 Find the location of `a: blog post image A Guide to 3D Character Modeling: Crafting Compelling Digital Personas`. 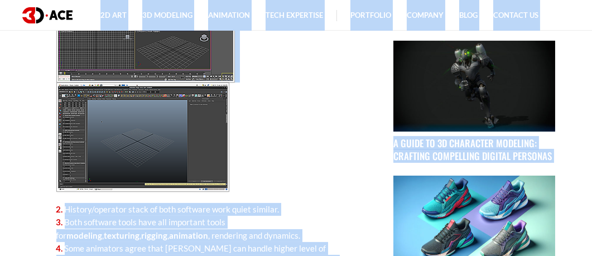

a: blog post image A Guide to 3D Character Modeling: Crafting Compelling Digital Personas is located at coordinates (474, 101).